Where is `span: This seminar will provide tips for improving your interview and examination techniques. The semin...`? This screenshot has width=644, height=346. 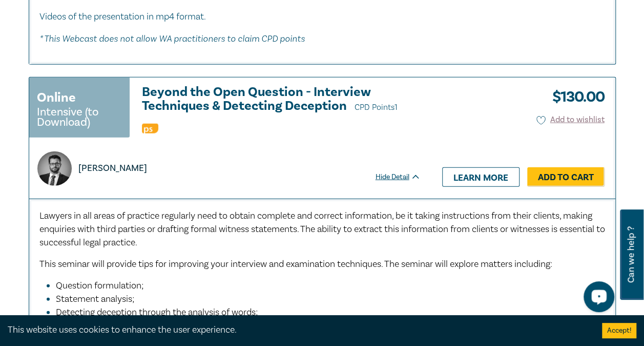 span: This seminar will provide tips for improving your interview and examination techniques. The semin... is located at coordinates (296, 264).